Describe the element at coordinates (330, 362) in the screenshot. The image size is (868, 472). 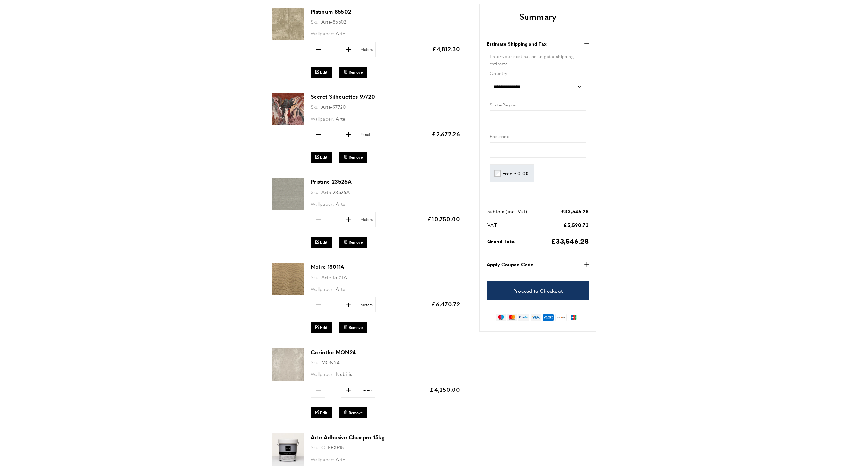
I see `span: MON24` at that location.